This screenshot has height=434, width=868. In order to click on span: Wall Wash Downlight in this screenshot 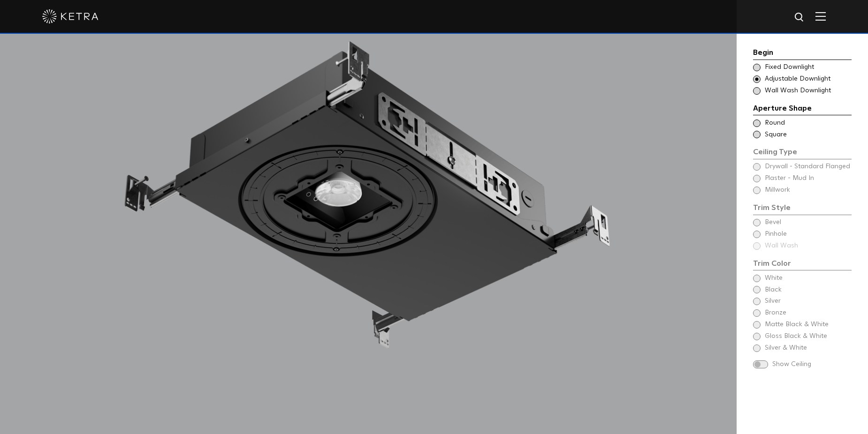, I will do `click(808, 91)`.